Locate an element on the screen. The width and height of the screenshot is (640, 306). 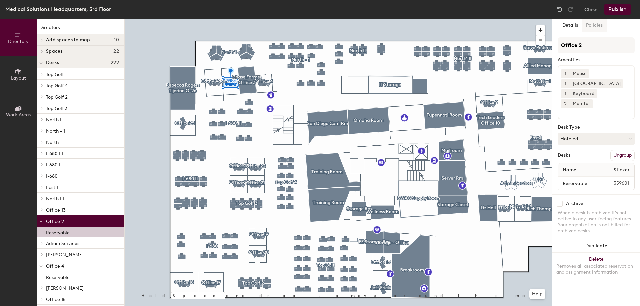
span: Sticker is located at coordinates (622, 170).